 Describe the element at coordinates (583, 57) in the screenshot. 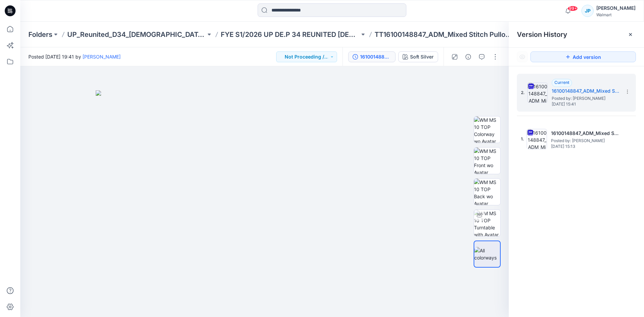

I see `button: Add version` at that location.